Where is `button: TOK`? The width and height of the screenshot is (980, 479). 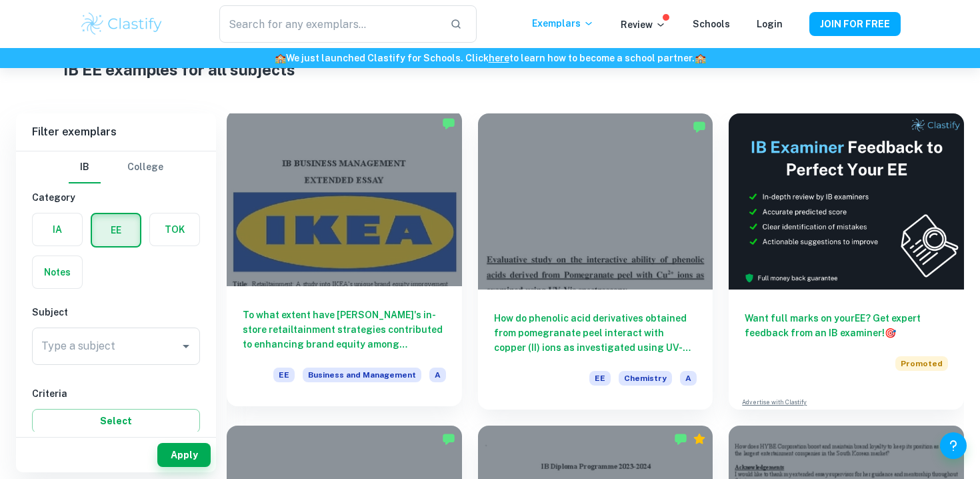
button: TOK is located at coordinates (174, 229).